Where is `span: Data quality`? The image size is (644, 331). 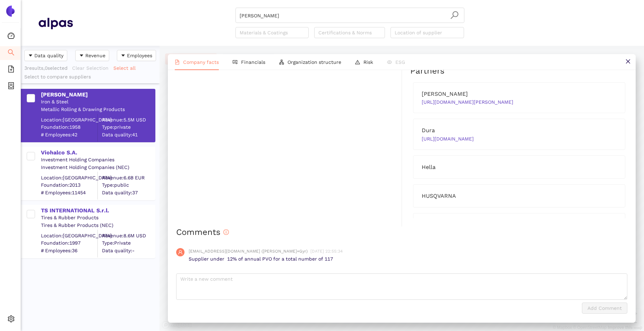
span: Data quality is located at coordinates (49, 56).